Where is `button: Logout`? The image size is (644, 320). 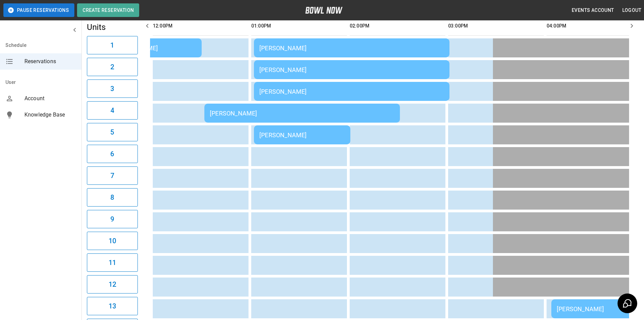
button: Logout is located at coordinates (632, 10).